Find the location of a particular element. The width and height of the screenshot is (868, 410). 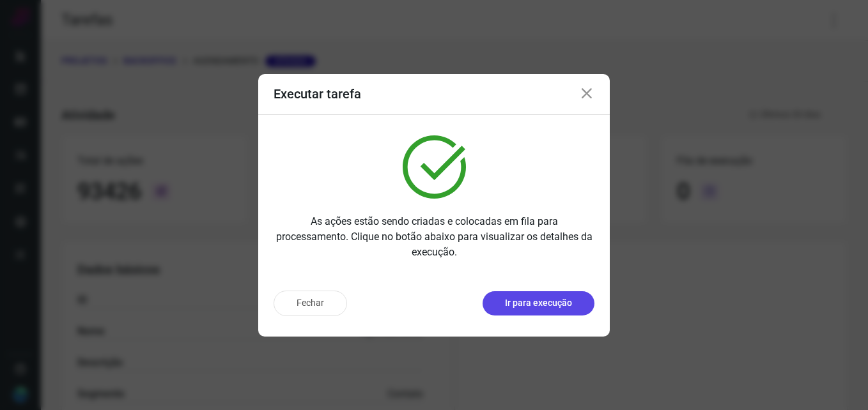

img: verified.svg is located at coordinates (434, 166).